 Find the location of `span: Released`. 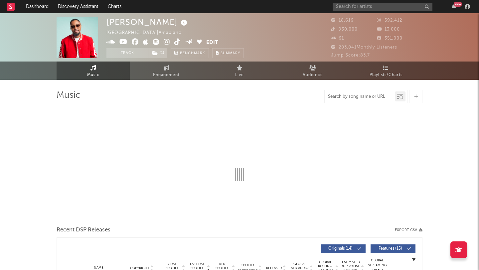

span: Released is located at coordinates (274, 268).